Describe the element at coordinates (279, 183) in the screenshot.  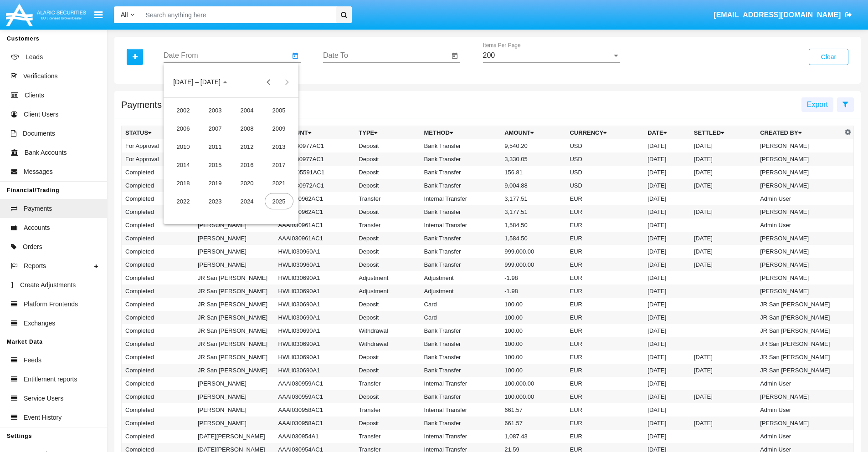
I see `td: 2021` at that location.